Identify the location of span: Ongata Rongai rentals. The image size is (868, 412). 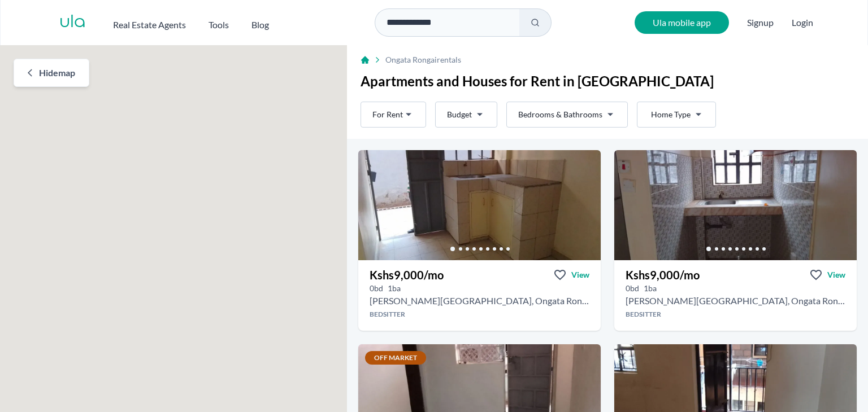
(423, 60).